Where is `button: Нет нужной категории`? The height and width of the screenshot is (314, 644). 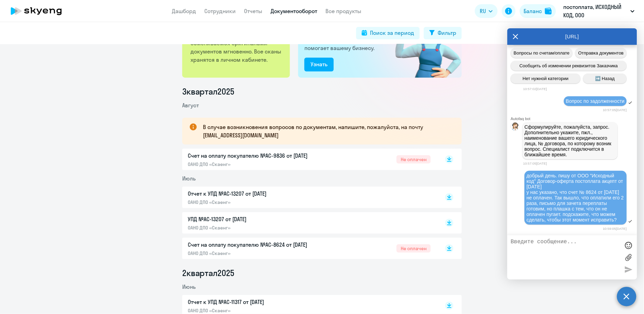 button: Нет нужной категории is located at coordinates (545, 78).